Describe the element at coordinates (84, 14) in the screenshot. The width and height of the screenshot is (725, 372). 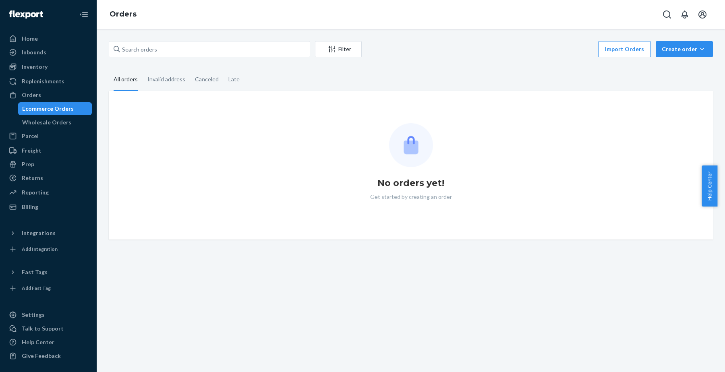
I see `button: Close Navigation` at that location.